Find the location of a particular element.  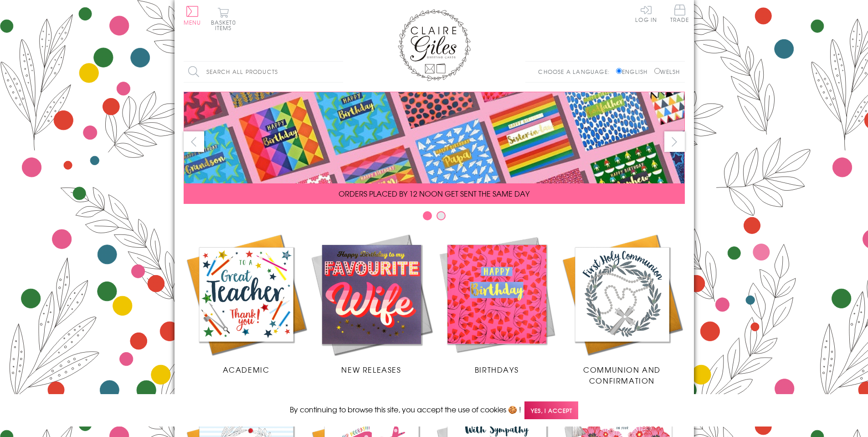

span: Menu is located at coordinates (193, 22).